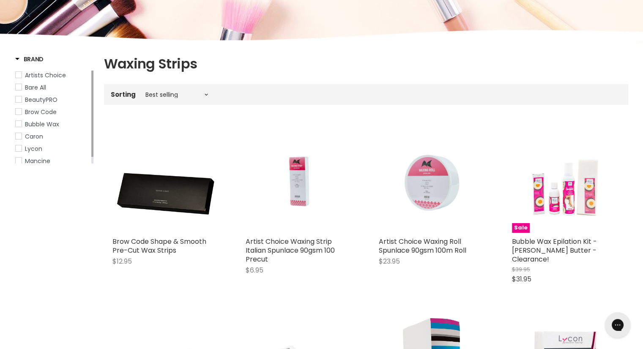  Describe the element at coordinates (41, 100) in the screenshot. I see `span: BeautyPRO` at that location.